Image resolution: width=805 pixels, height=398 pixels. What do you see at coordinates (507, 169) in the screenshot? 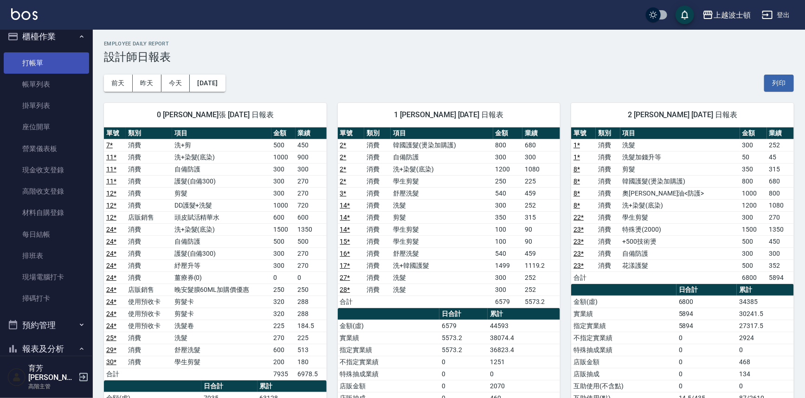
I see `td: 1200` at bounding box center [507, 169].